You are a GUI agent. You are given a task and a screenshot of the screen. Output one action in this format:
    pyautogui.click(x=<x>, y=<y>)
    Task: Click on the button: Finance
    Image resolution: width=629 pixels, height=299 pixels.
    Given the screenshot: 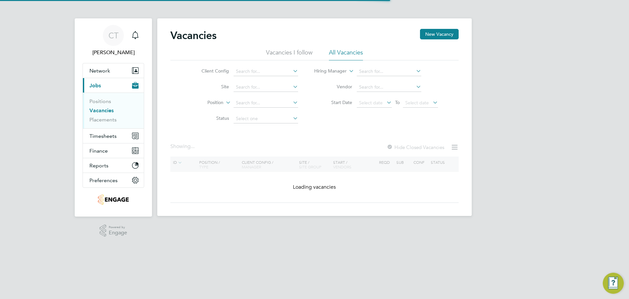 What is the action you would take?
    pyautogui.click(x=113, y=150)
    